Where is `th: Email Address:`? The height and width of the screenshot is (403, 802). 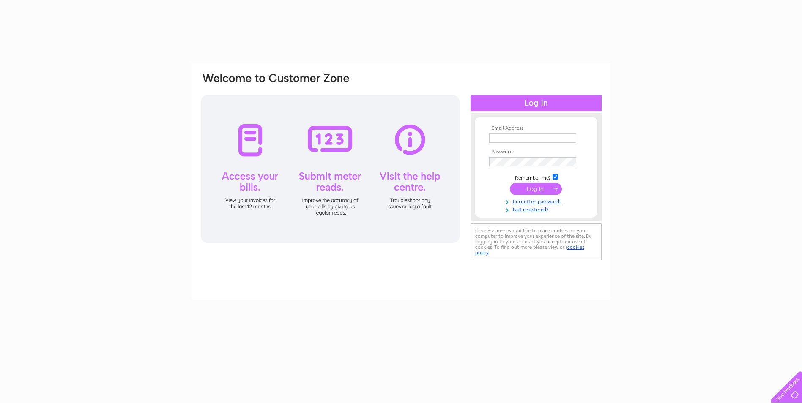
th: Email Address: is located at coordinates (536, 129).